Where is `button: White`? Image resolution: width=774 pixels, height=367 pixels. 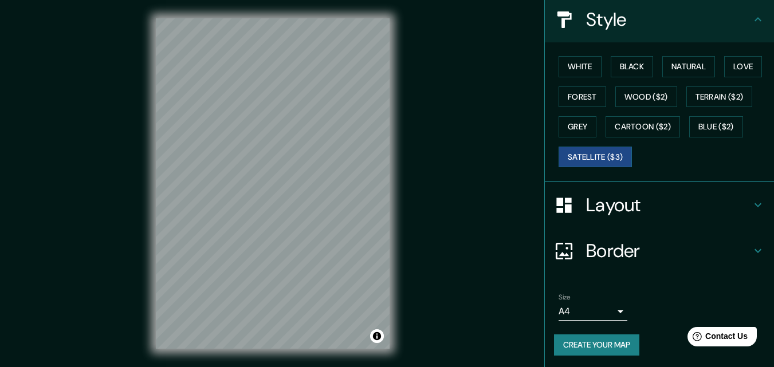 button: White is located at coordinates (580, 66).